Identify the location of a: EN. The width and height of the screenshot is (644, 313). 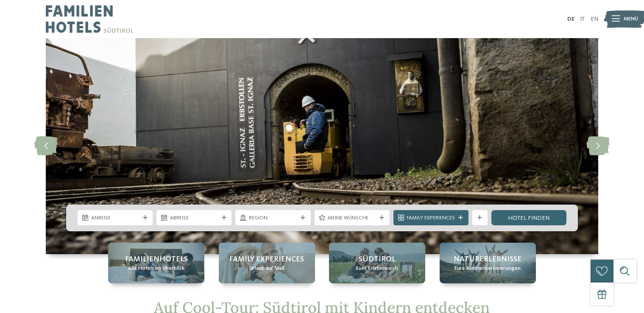
(595, 19).